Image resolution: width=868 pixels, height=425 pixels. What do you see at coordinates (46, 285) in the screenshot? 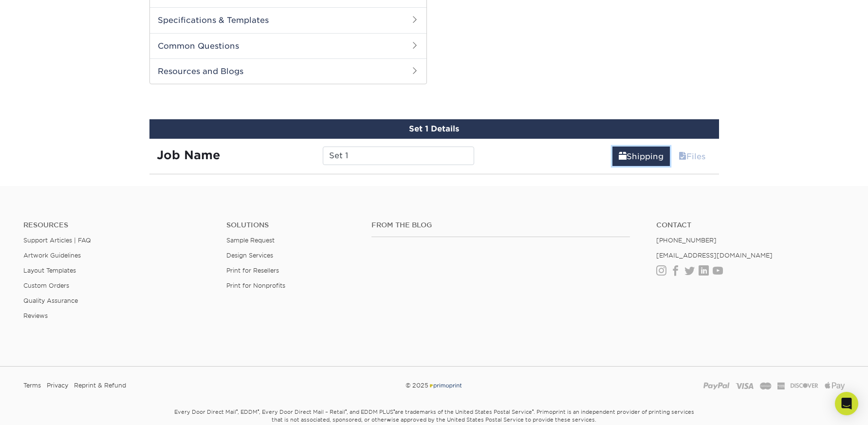
I see `a: Custom Orders` at bounding box center [46, 285].